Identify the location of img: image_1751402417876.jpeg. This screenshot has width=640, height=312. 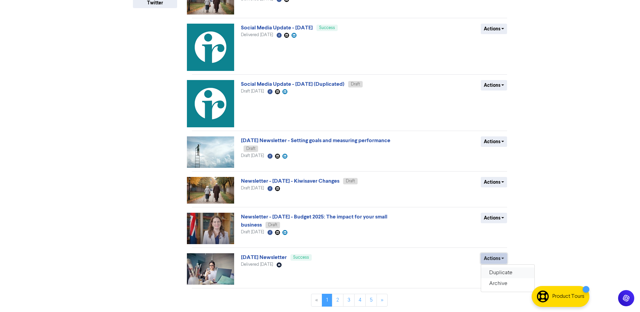
(211, 152).